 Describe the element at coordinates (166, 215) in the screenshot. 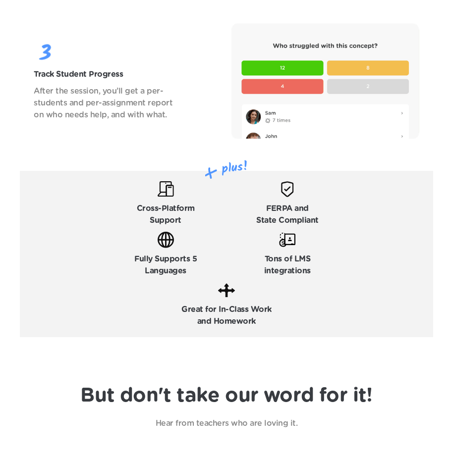

I see `p: Cross-Platform Support` at that location.